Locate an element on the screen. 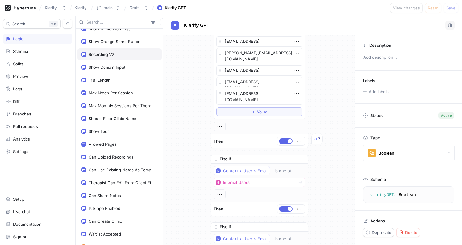 The width and height of the screenshot is (462, 245). div: Show Orange Share Button is located at coordinates (115, 42).